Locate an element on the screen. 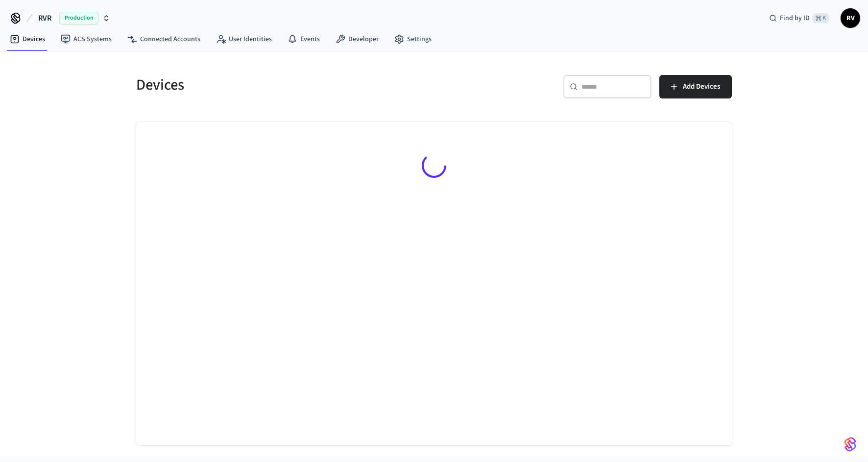 The height and width of the screenshot is (462, 868). button: RV is located at coordinates (850, 18).